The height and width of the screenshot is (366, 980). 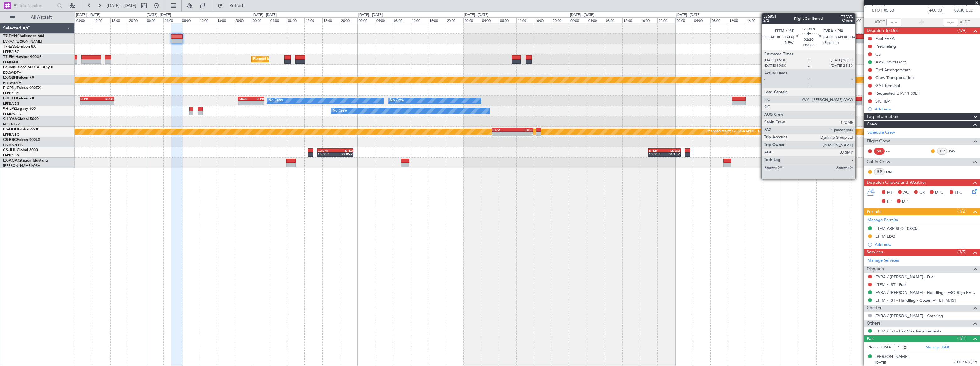 What do you see at coordinates (344, 155) in the screenshot?
I see `div: 23:05 Z` at bounding box center [344, 155].